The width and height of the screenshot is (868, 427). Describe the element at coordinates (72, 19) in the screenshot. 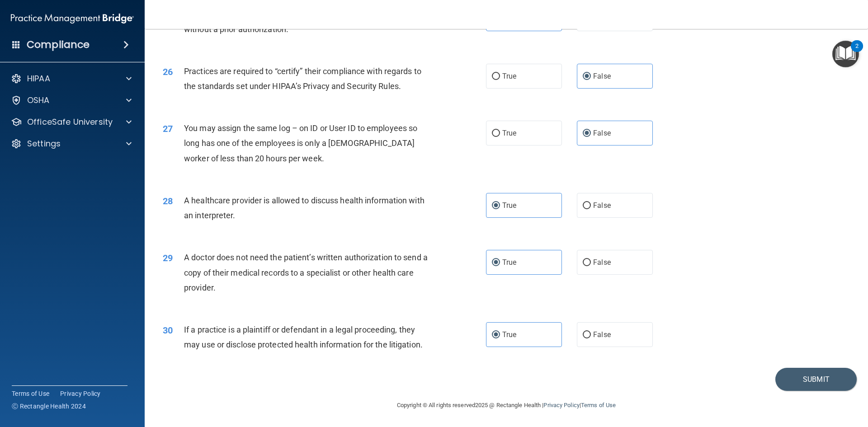

I see `img: PMB logo` at that location.